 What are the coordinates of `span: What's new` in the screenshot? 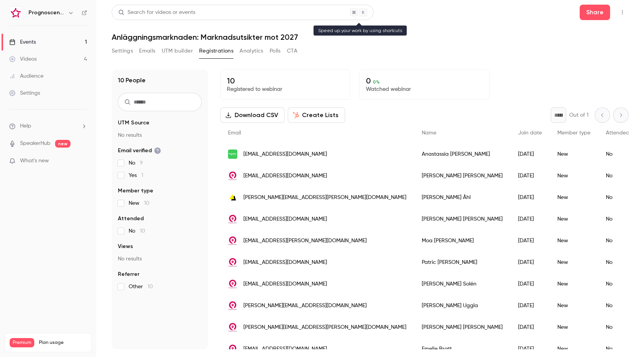 It's located at (34, 160).